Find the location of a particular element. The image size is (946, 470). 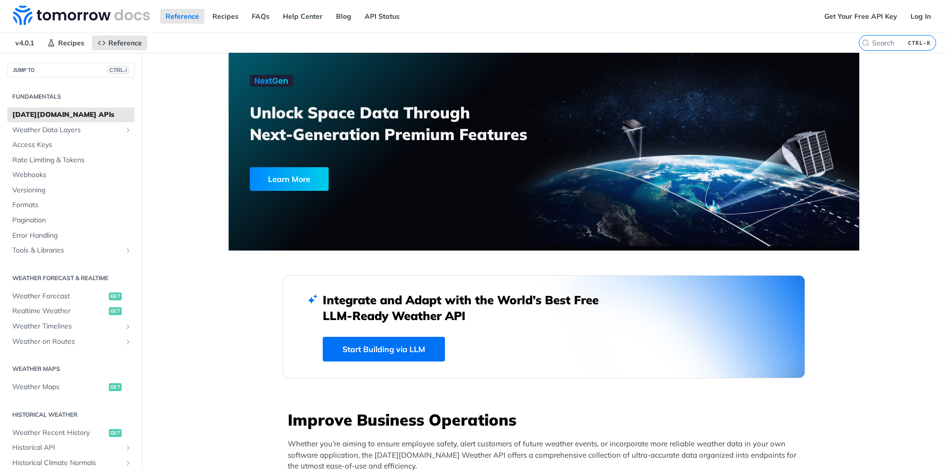

a: Rate Limiting & Tokens is located at coordinates (71, 160).